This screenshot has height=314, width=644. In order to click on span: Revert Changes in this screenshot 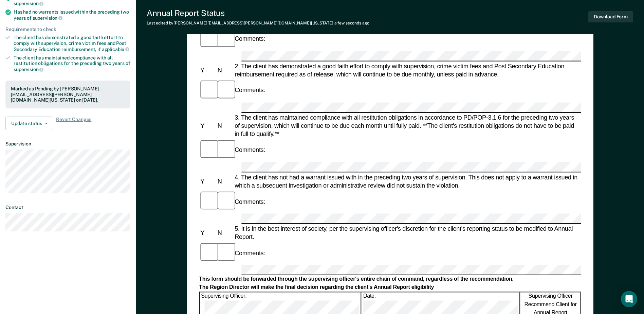, I will do `click(74, 124)`.